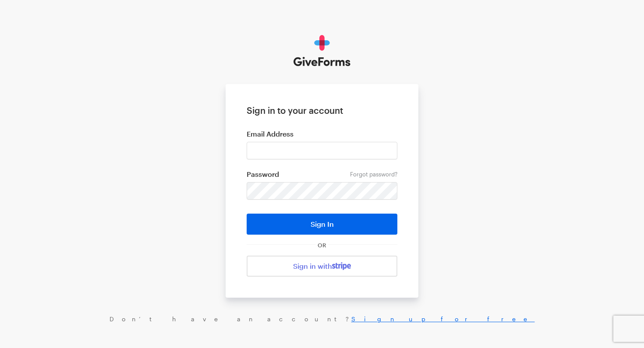 Image resolution: width=644 pixels, height=348 pixels. I want to click on img: GiveForms, so click(322, 51).